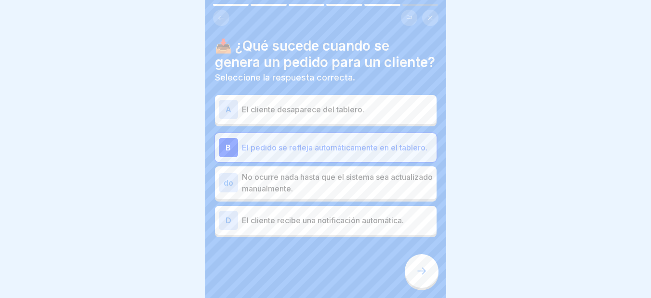 The width and height of the screenshot is (651, 298). Describe the element at coordinates (335, 148) in the screenshot. I see `font: El pedido se refleja automáticamente en el tablero.` at that location.